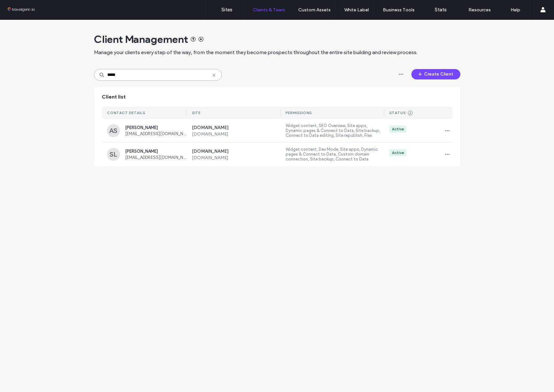  Describe the element at coordinates (516, 10) in the screenshot. I see `label: Help` at that location.